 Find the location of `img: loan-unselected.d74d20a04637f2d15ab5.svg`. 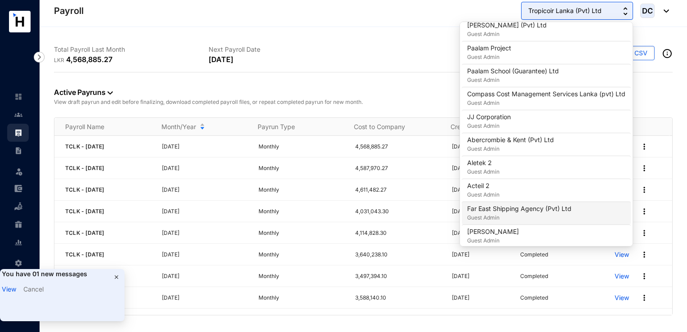

img: loan-unselected.d74d20a04637f2d15ab5.svg is located at coordinates (18, 206).